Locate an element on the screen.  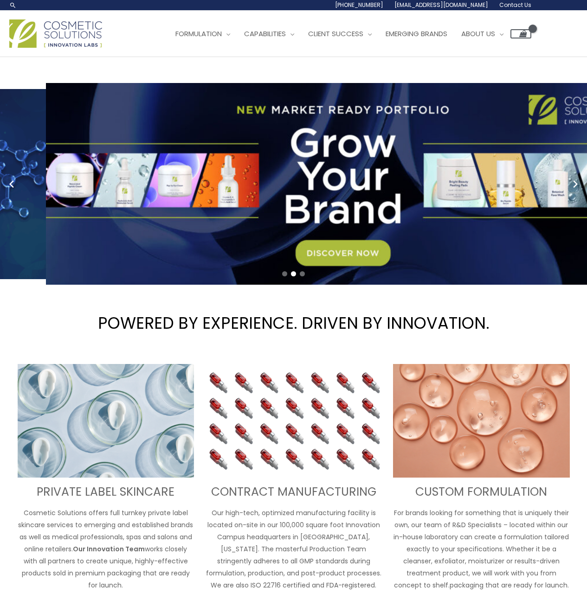
img: Cosmetic Solutions Logo is located at coordinates (56, 33).